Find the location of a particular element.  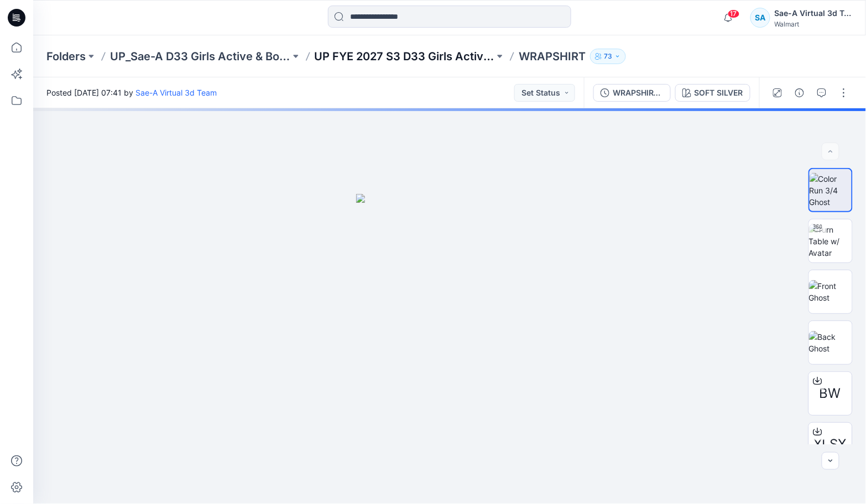

div: Walmart is located at coordinates (814, 24).